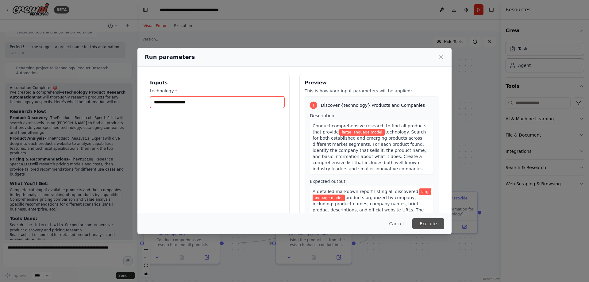 This screenshot has width=589, height=282. I want to click on span: Discover {technology} Products and Companies, so click(373, 105).